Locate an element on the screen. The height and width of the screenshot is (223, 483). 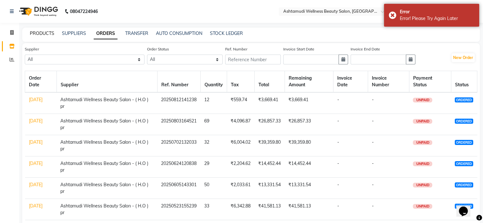
th: Total is located at coordinates (269, 82).